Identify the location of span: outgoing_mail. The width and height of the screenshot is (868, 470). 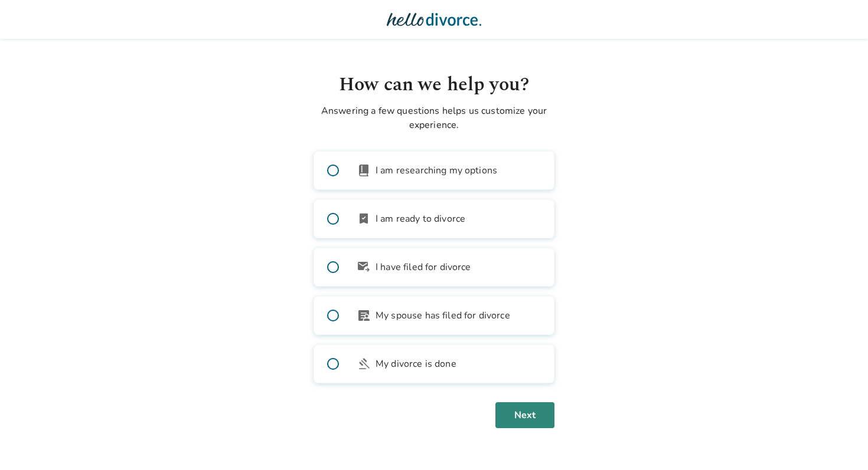
(364, 267).